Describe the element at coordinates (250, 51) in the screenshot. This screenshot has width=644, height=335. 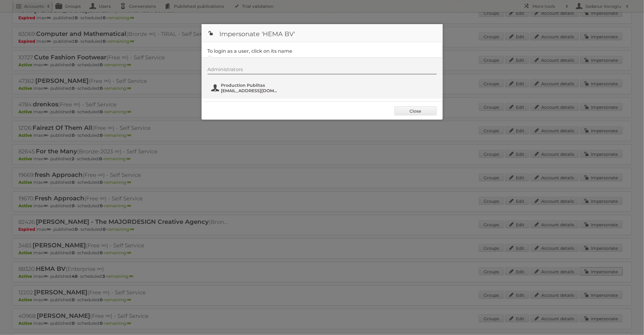
I see `legend: To login as a user, click on its name` at that location.